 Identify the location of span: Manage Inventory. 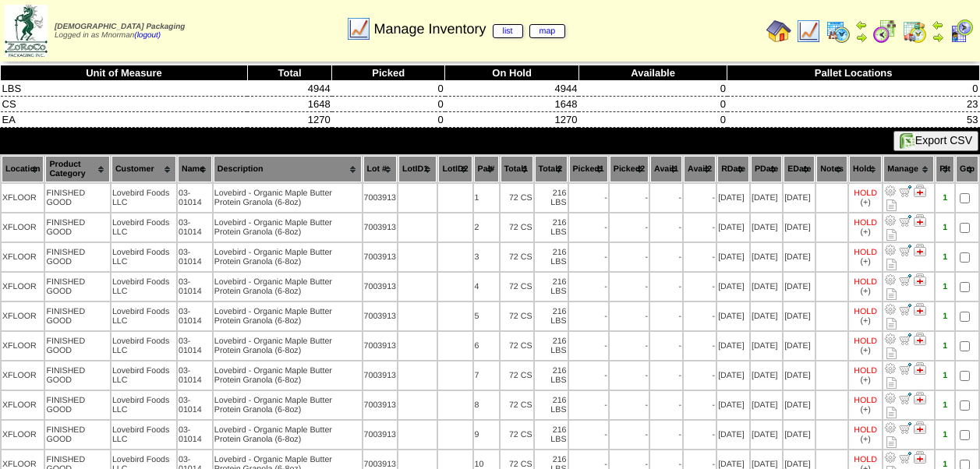
(469, 29).